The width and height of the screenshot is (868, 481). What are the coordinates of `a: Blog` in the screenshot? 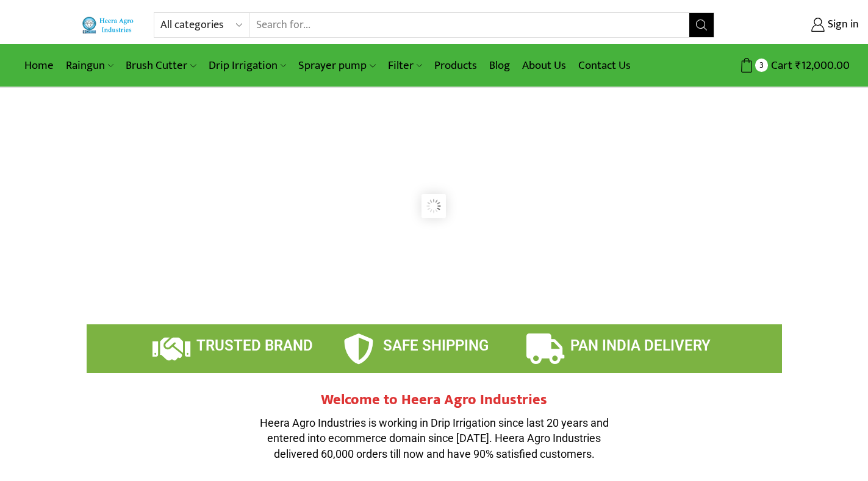 It's located at (500, 66).